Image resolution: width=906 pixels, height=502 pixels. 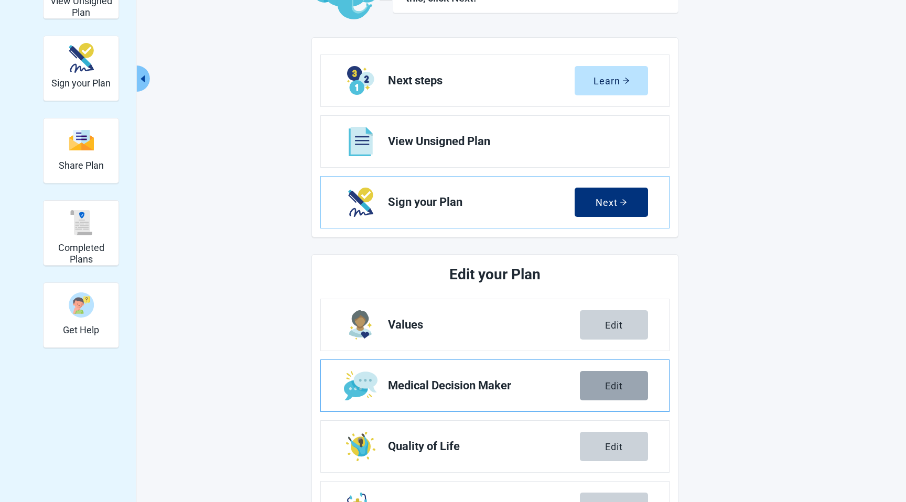 What do you see at coordinates (481, 202) in the screenshot?
I see `span: Sign your Plan` at bounding box center [481, 202].